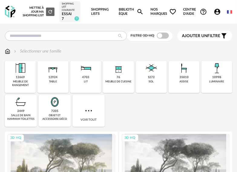 The image size is (237, 172). Describe the element at coordinates (85, 68) in the screenshot. I see `img: Literie.png` at that location.